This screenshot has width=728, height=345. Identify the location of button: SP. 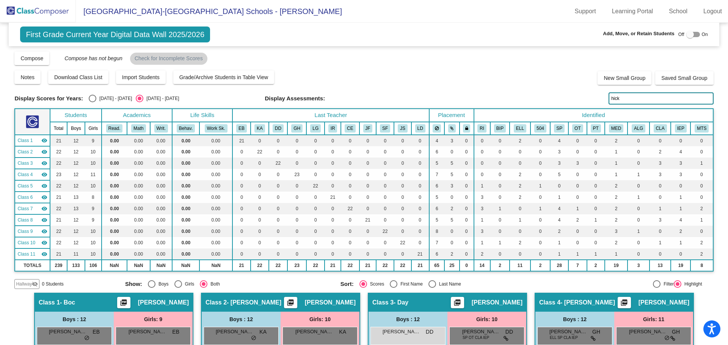
(559, 128).